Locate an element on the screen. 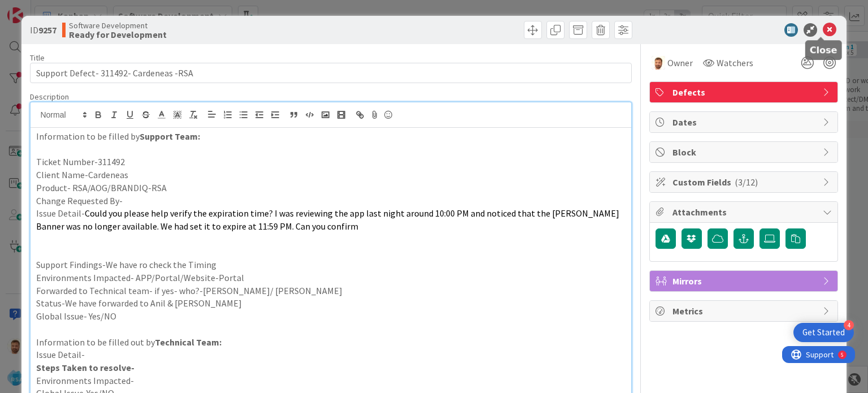 Image resolution: width=868 pixels, height=393 pixels. input: type card name here... is located at coordinates (330, 73).